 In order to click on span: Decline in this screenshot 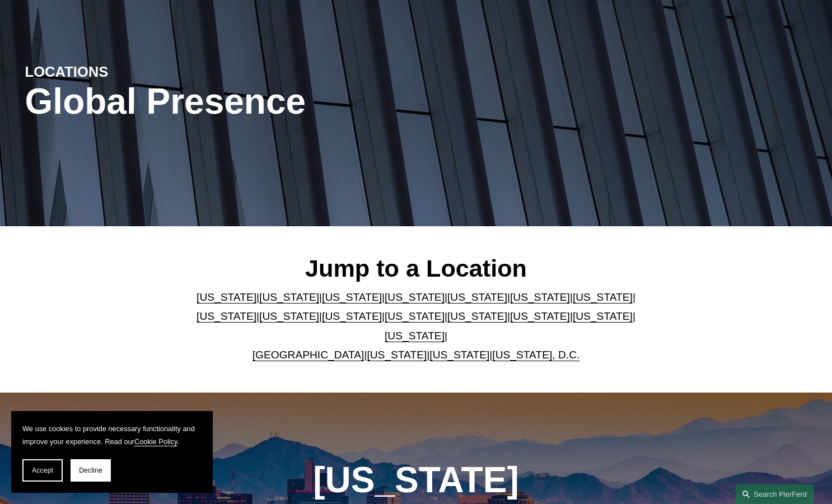, I will do `click(91, 470)`.